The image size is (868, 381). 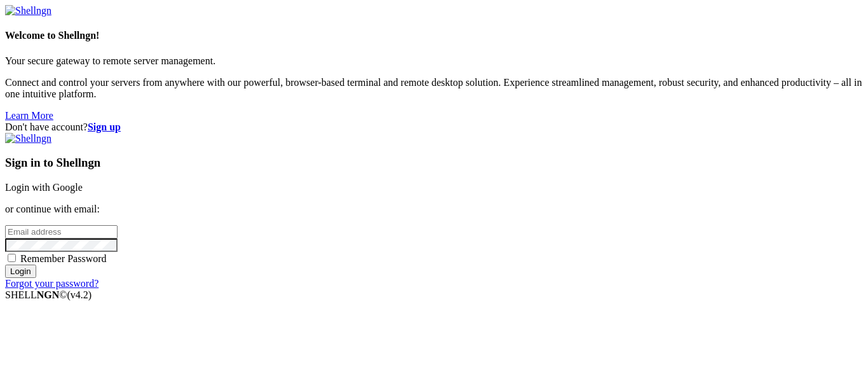 I want to click on p: Your secure gateway to remote server management., so click(x=434, y=61).